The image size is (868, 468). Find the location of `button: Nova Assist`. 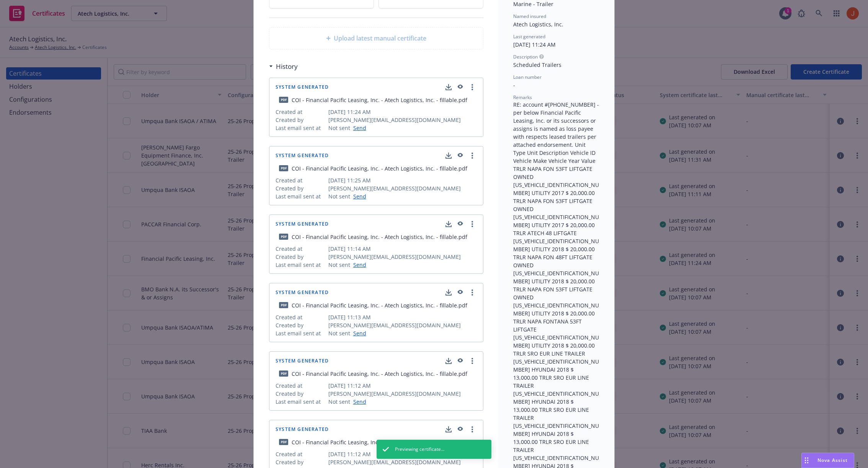

button: Nova Assist is located at coordinates (828, 461).